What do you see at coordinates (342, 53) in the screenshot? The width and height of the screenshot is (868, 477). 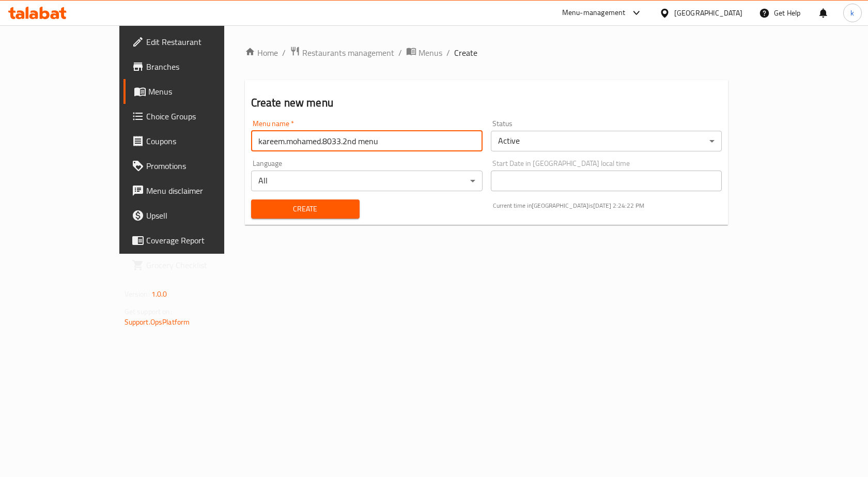 I see `a: Restaurants management` at bounding box center [342, 53].